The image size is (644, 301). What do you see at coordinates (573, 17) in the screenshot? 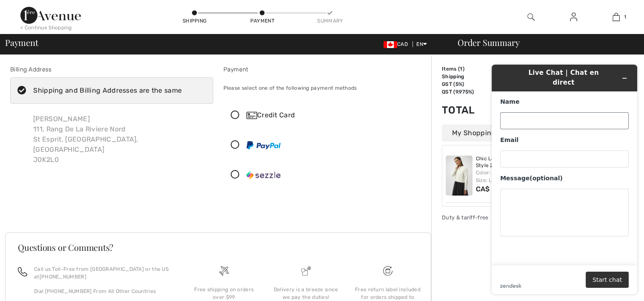
I see `a: Sign In` at bounding box center [573, 17].